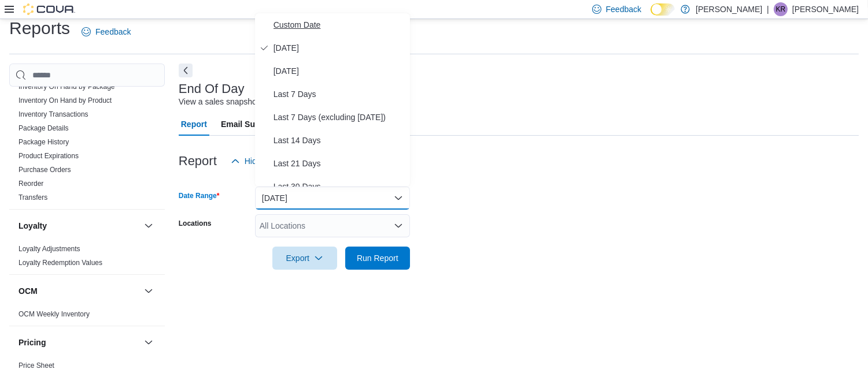 The image size is (868, 384). Describe the element at coordinates (61, 263) in the screenshot. I see `span: Loyalty Redemption Values` at that location.